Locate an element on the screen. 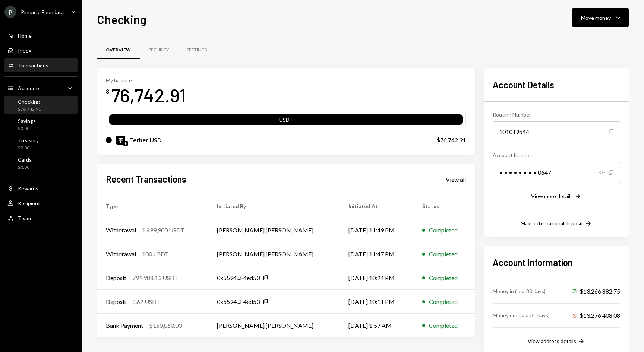  div: Make international deposit is located at coordinates (553, 223).